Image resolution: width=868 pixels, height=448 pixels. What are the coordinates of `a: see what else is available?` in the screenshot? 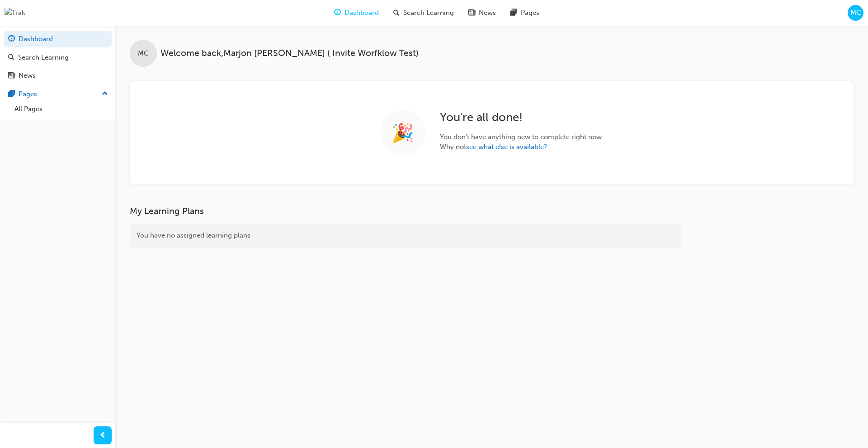 It's located at (506, 147).